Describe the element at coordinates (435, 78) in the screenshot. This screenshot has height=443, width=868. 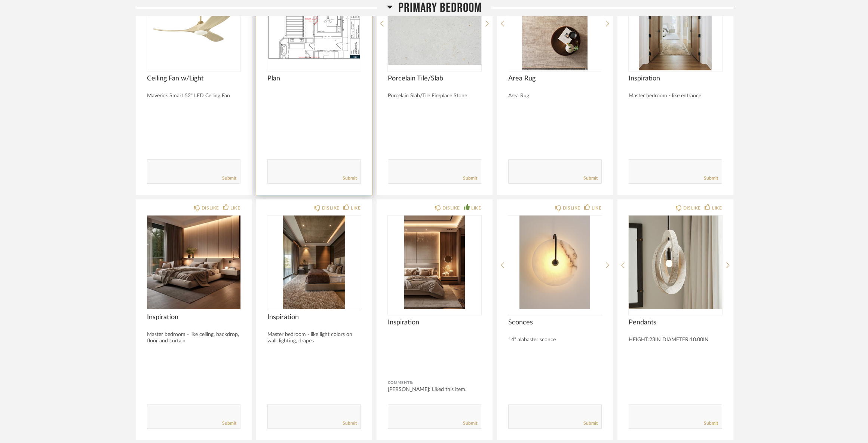
I see `span: Porcelain Tile/Slab` at that location.